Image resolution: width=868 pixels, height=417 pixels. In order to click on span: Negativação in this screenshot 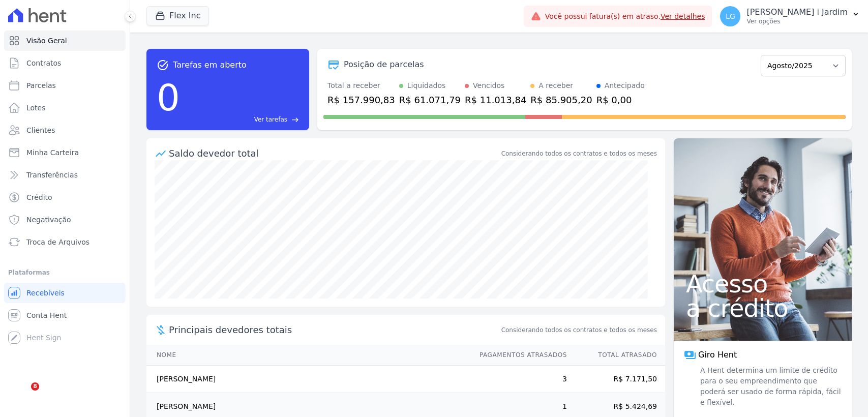, I will do `click(49, 220)`.